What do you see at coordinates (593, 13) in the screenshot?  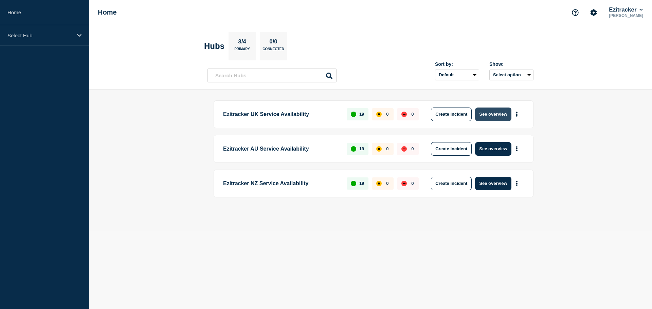 I see `button: Account settings` at bounding box center [593, 13].